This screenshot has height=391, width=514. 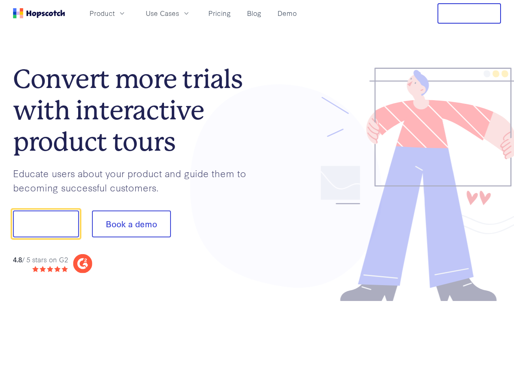 I want to click on button: Show me!, so click(x=46, y=224).